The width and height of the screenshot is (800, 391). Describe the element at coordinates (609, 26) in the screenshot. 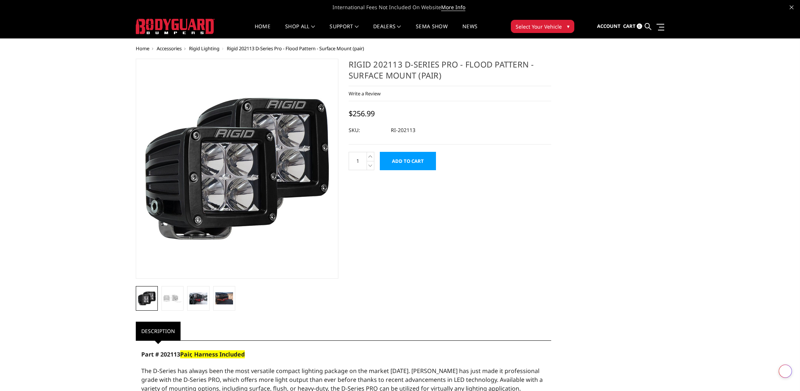

I see `span: Account` at that location.